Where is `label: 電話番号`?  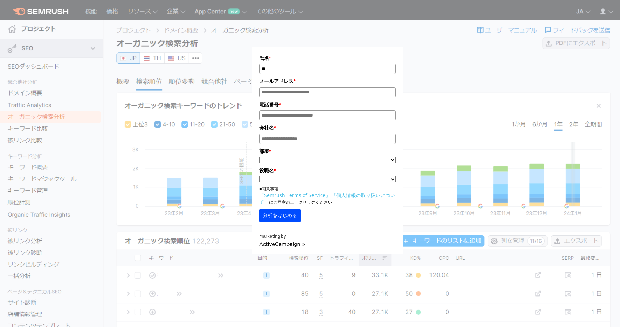
label: 電話番号 is located at coordinates (328, 105).